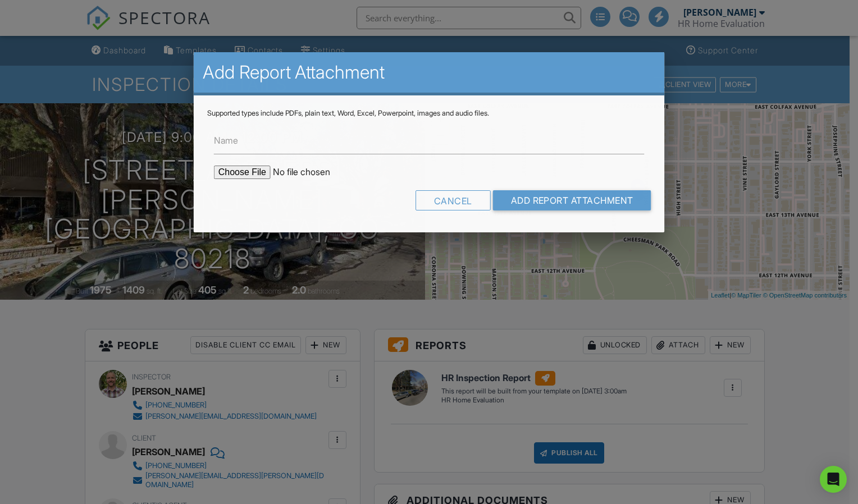  Describe the element at coordinates (453, 200) in the screenshot. I see `div: Cancel` at that location.